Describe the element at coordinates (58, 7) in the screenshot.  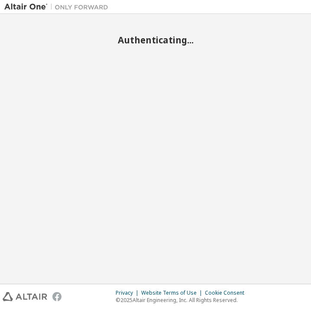
I see `img: Altair One` at that location.